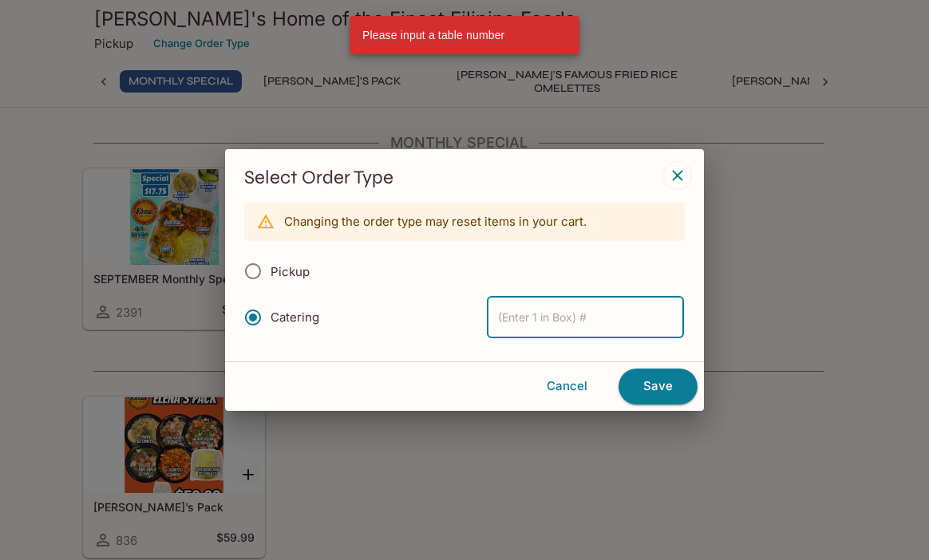  I want to click on h3: Select Order Type, so click(465, 177).